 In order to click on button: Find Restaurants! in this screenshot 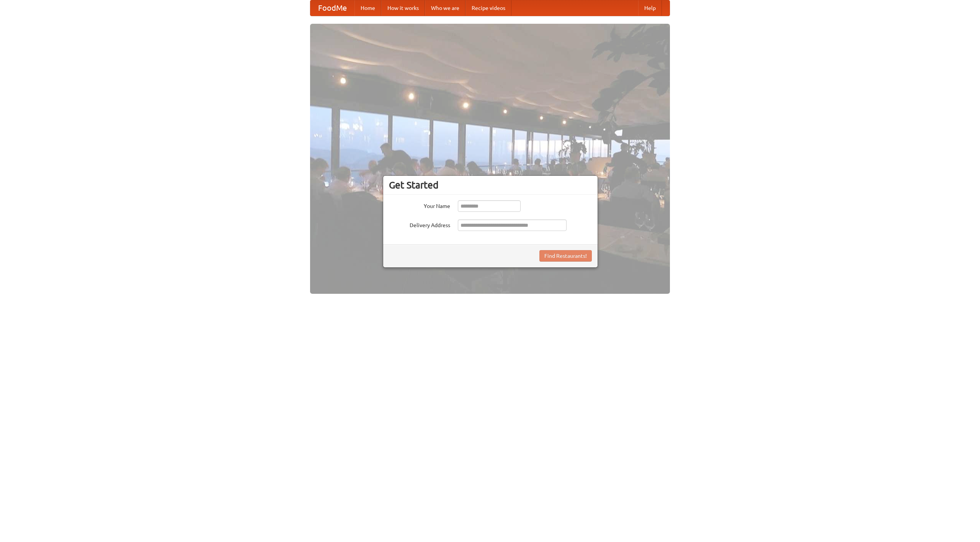, I will do `click(565, 256)`.